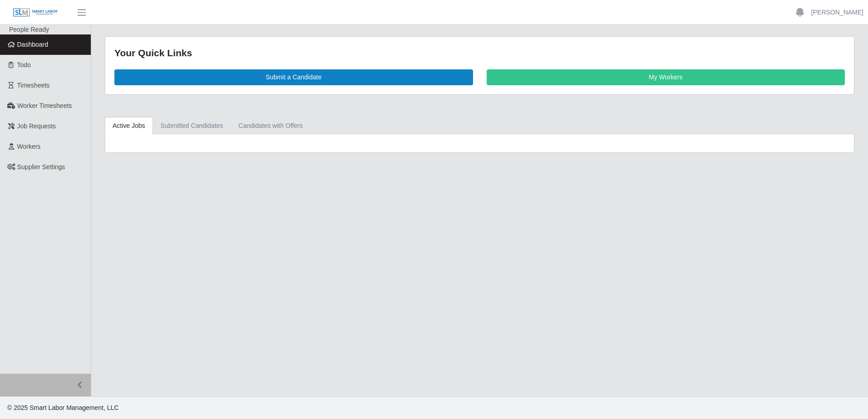 This screenshot has width=868, height=419. I want to click on span: Supplier Settings, so click(41, 167).